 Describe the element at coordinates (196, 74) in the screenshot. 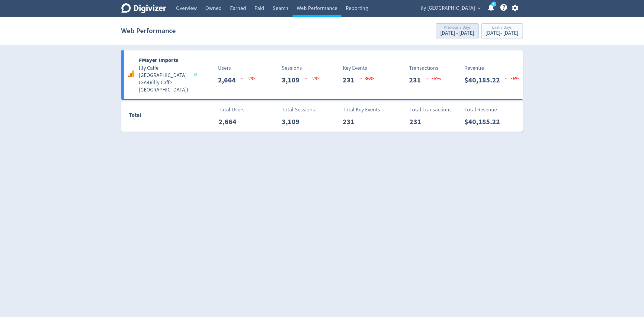

I see `span: Data last synced: 10 Oct 2025, 7:02am (AEDT)` at that location.